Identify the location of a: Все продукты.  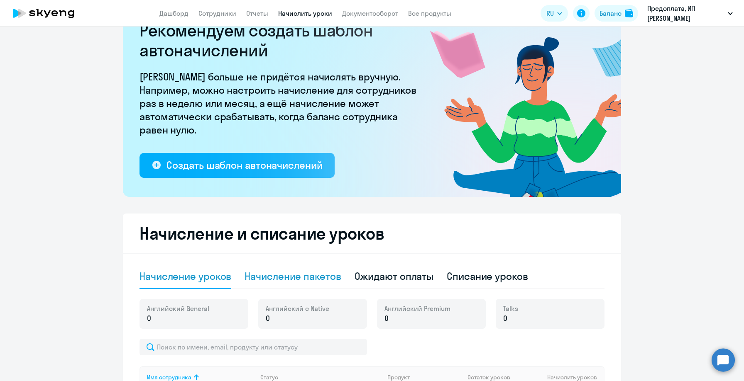
(429, 13).